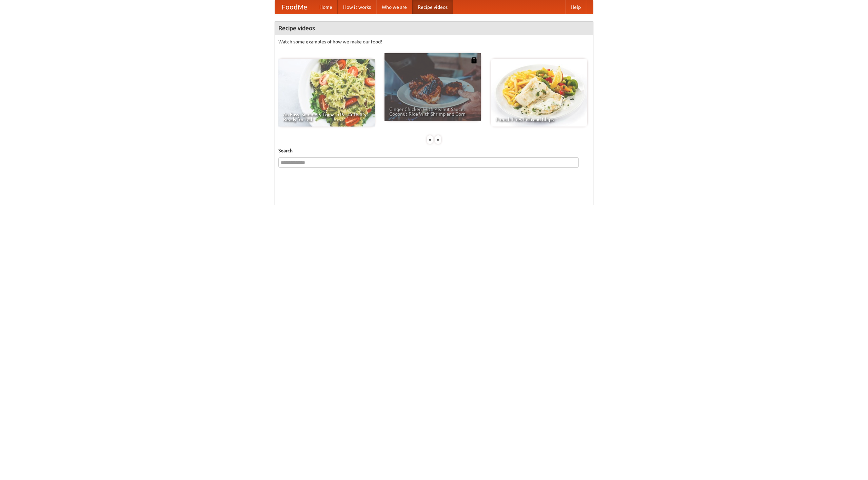 The width and height of the screenshot is (868, 480). Describe the element at coordinates (434, 150) in the screenshot. I see `h5: Search` at that location.